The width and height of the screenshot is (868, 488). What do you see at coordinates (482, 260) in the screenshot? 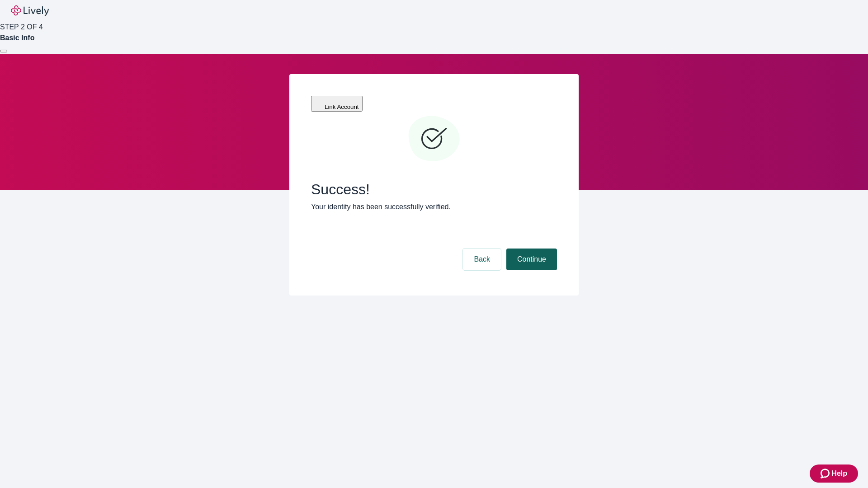
I see `button: Back` at bounding box center [482, 260].